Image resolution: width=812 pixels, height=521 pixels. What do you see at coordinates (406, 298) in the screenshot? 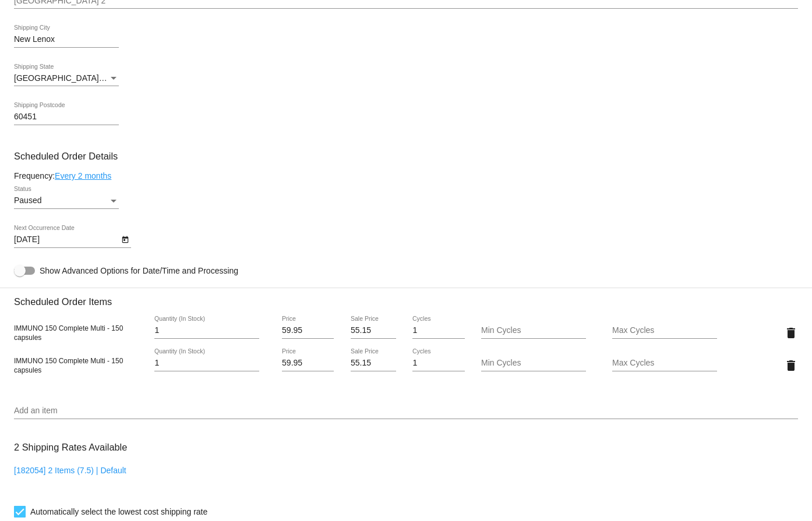
I see `h3: Scheduled Order Items` at bounding box center [406, 298].